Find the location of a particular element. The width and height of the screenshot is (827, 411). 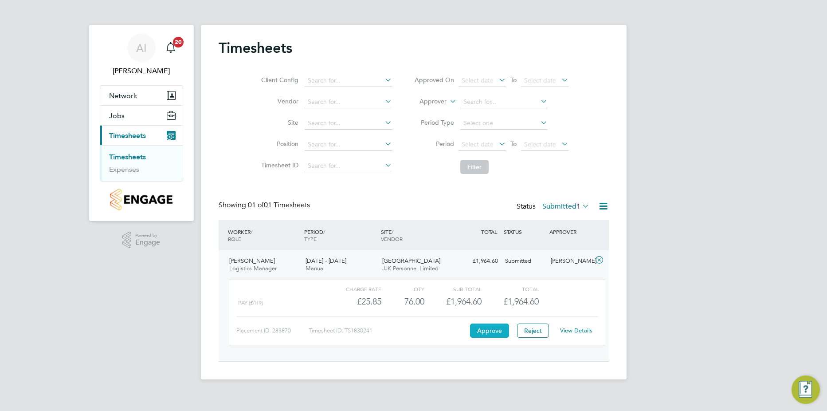

span: VENDOR is located at coordinates (392, 239).